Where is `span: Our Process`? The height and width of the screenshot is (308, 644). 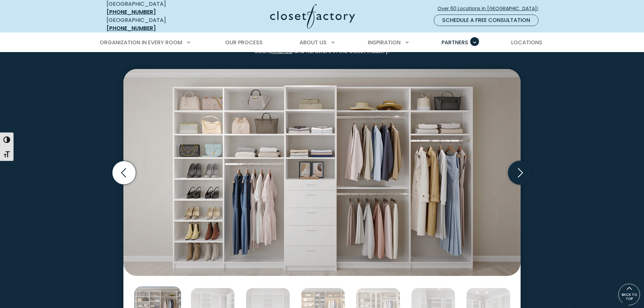 span: Our Process is located at coordinates (243, 42).